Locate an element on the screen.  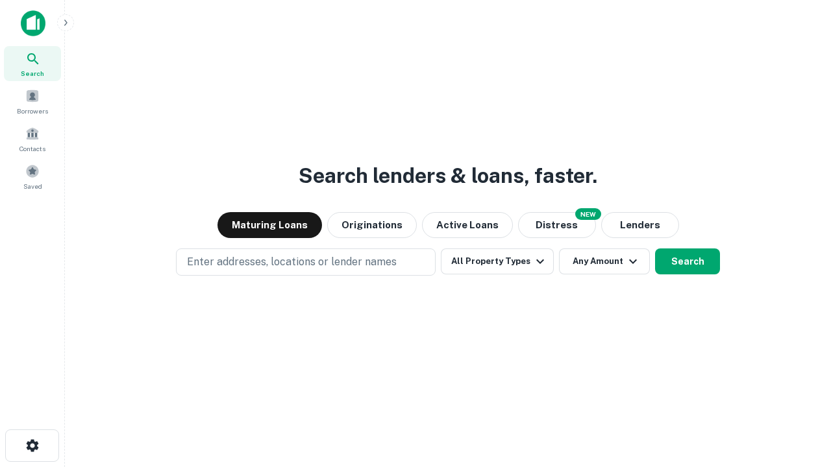
a: Borrowers is located at coordinates (32, 101).